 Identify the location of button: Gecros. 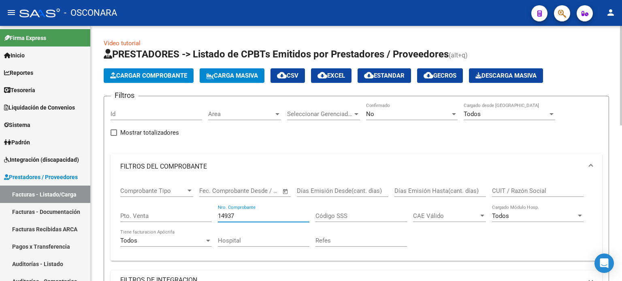
(440, 76).